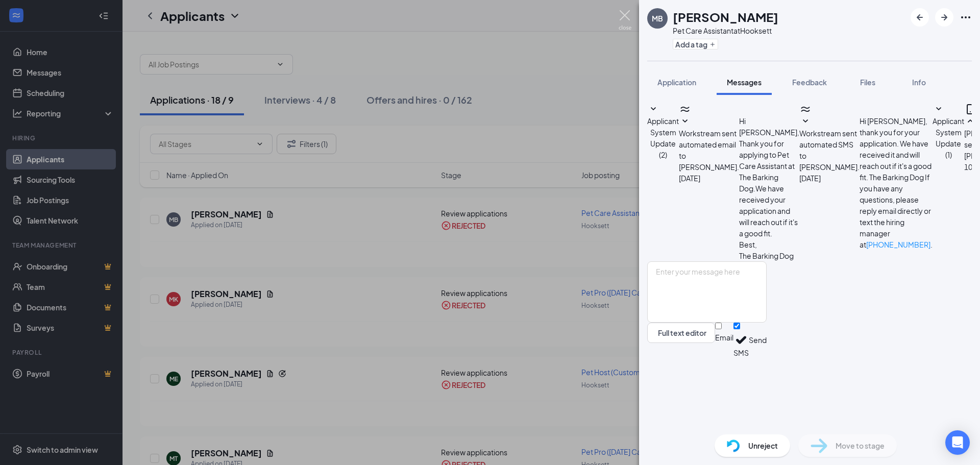  I want to click on svg: ArrowRight, so click(944, 17).